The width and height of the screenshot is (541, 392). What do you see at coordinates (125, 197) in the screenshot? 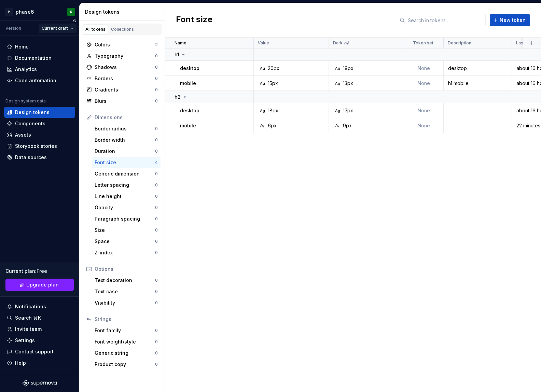
I see `div: Line height` at bounding box center [125, 197].